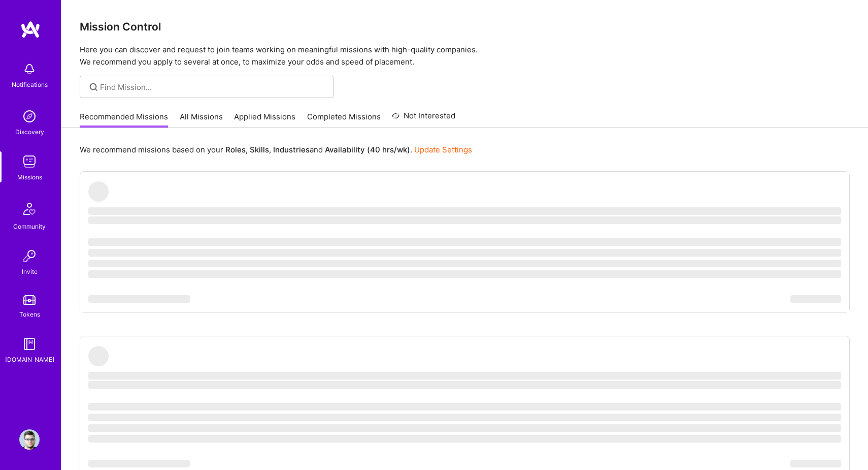 Image resolution: width=868 pixels, height=470 pixels. Describe the element at coordinates (29, 132) in the screenshot. I see `div: Discovery` at that location.